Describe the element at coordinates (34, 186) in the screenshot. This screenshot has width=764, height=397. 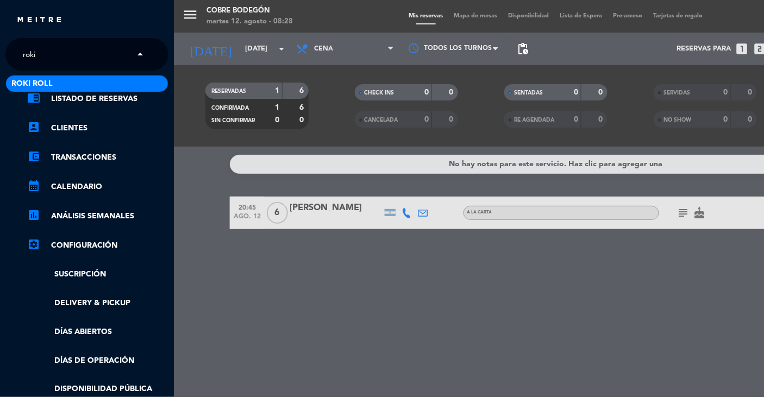
I see `i: calendar_month` at that location.